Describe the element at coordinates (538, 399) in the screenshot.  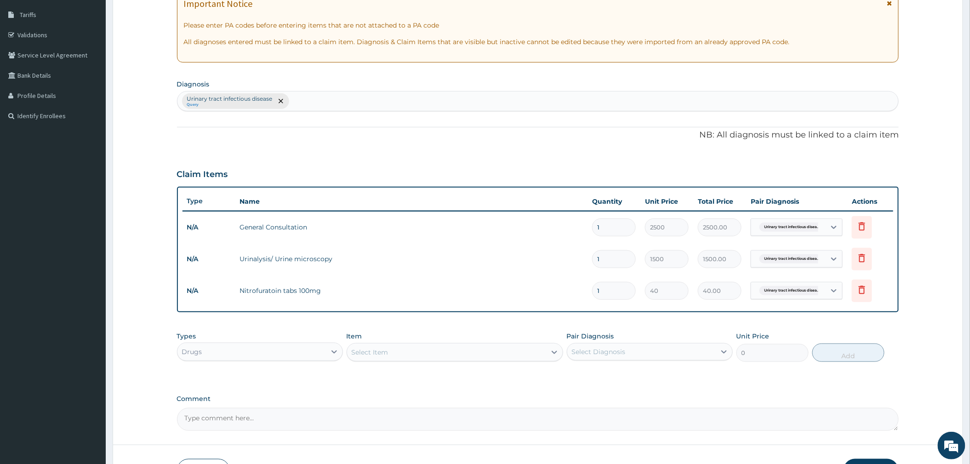
I see `label: Comment` at that location.